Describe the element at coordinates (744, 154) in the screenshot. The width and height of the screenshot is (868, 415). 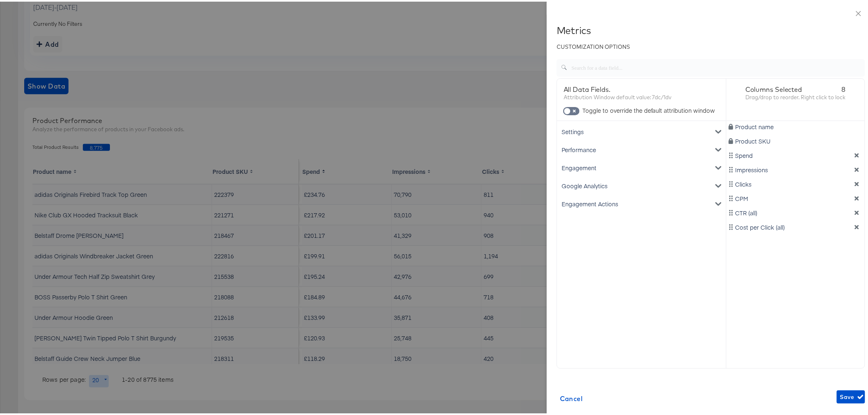
I see `span: Spend` at that location.